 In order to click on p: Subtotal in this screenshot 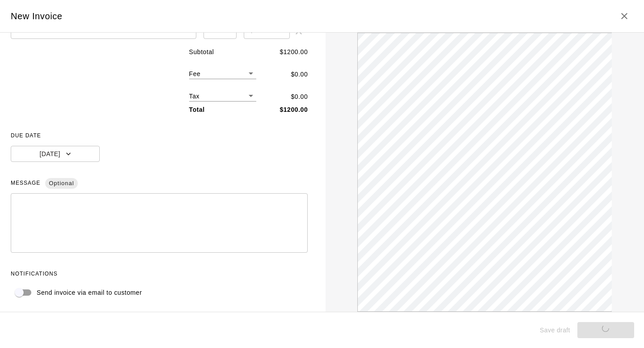, I will do `click(202, 52)`.